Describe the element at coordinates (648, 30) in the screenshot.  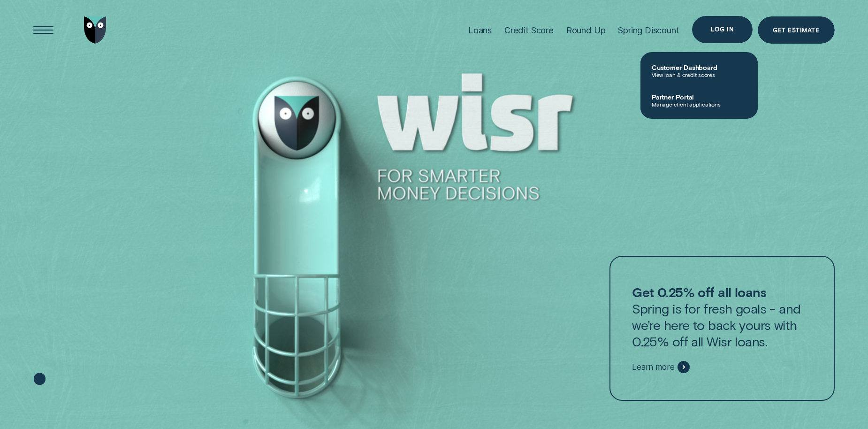
I see `div: Spring Discount` at that location.